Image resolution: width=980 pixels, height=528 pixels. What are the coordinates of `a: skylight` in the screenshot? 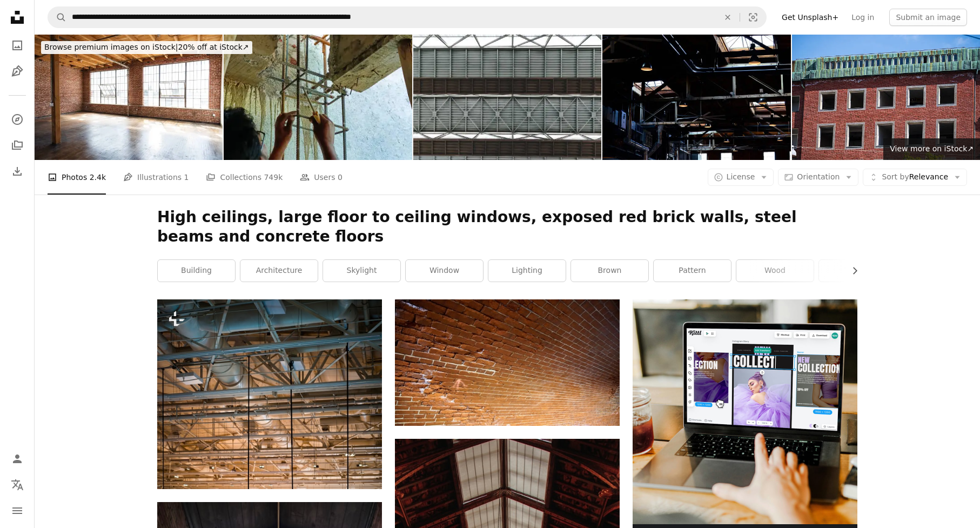 It's located at (361, 271).